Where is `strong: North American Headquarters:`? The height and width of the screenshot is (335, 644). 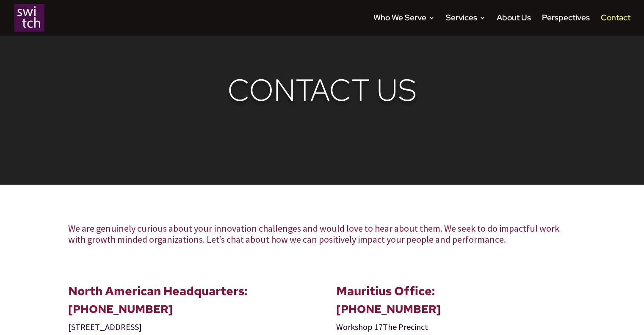
strong: North American Headquarters: is located at coordinates (157, 291).